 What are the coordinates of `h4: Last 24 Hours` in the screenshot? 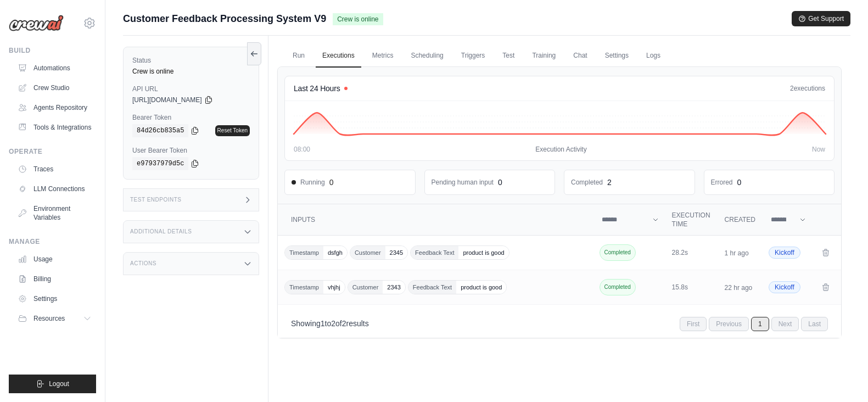 It's located at (317, 89).